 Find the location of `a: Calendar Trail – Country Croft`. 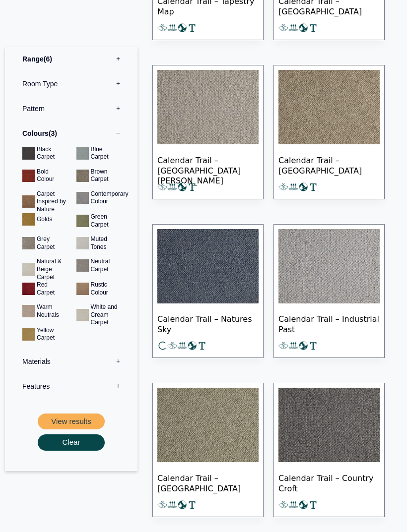

a: Calendar Trail – Country Croft is located at coordinates (329, 450).